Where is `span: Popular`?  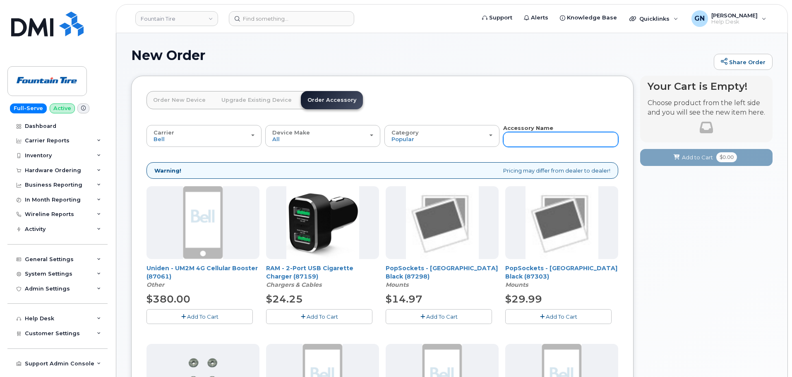 span: Popular is located at coordinates (402, 139).